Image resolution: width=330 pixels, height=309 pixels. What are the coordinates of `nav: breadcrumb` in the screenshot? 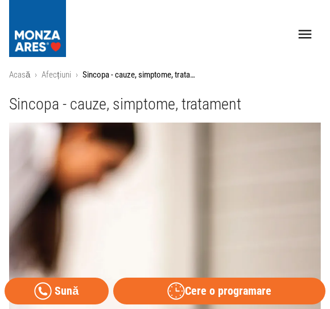 It's located at (165, 75).